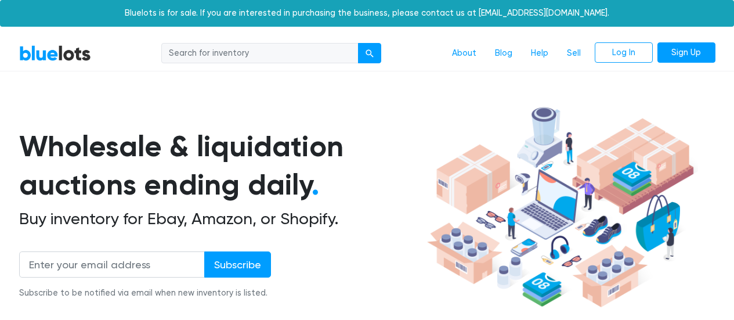 The width and height of the screenshot is (734, 320). What do you see at coordinates (561, 207) in the screenshot?
I see `img: hero-ee84e7d0318cb26816c560f6b4441b76977f77a177738b4e94f68c95b2b83dbb.png` at bounding box center [561, 207].